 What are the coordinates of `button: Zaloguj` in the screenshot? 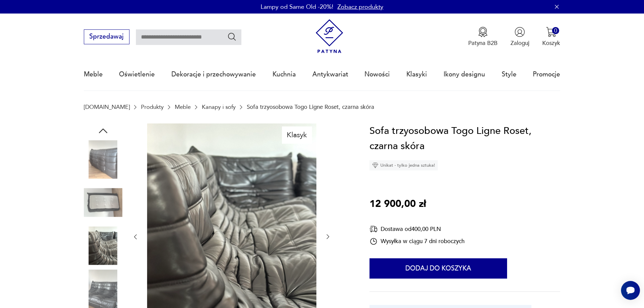 It's located at (520, 37).